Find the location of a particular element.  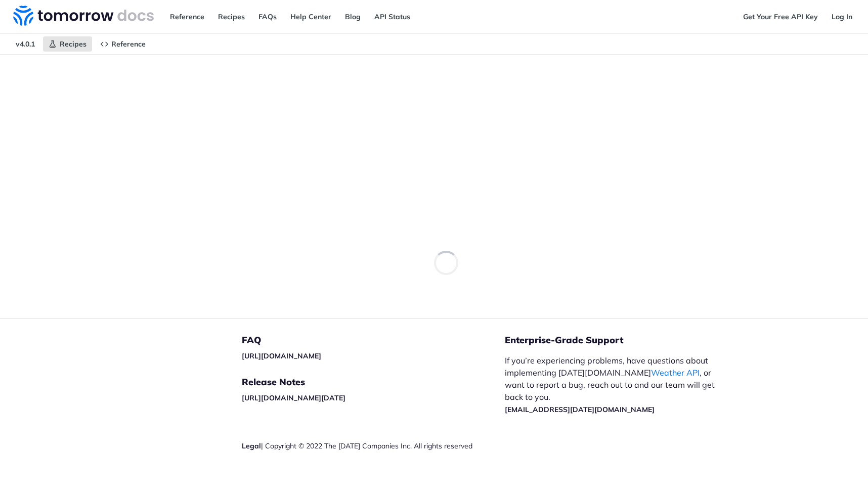

span: v4.0.1 is located at coordinates (25, 44).